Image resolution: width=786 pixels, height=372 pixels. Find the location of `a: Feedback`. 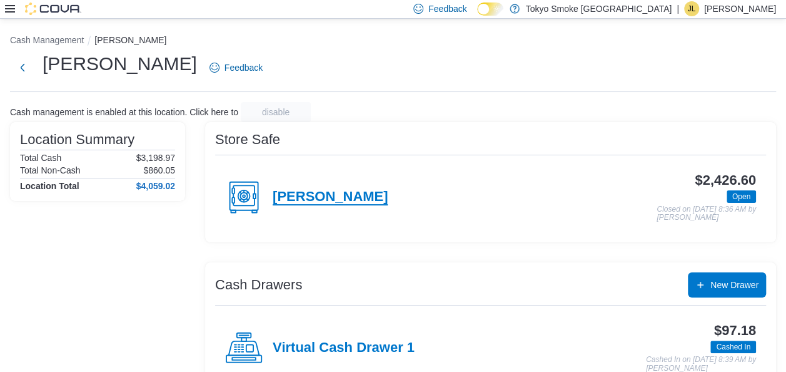

a: Feedback is located at coordinates (236, 68).